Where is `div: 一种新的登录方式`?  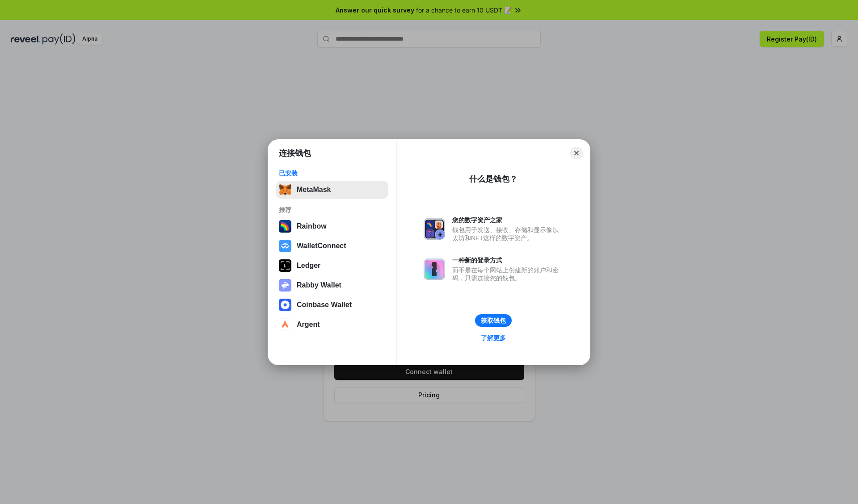
div: 一种新的登录方式 is located at coordinates (508, 260).